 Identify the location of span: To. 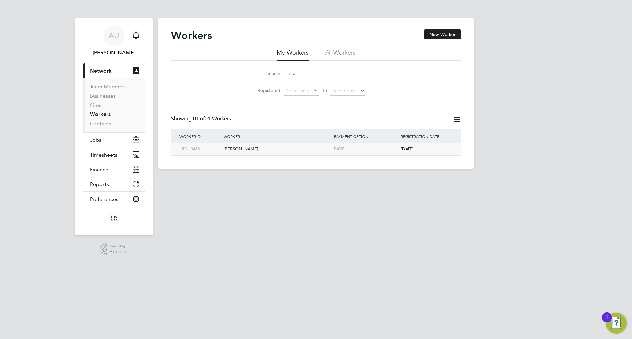
(325, 91).